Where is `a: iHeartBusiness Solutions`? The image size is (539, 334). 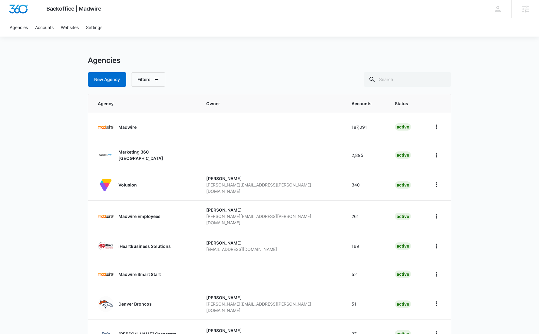
a: iHeartBusiness Solutions is located at coordinates (145, 246).